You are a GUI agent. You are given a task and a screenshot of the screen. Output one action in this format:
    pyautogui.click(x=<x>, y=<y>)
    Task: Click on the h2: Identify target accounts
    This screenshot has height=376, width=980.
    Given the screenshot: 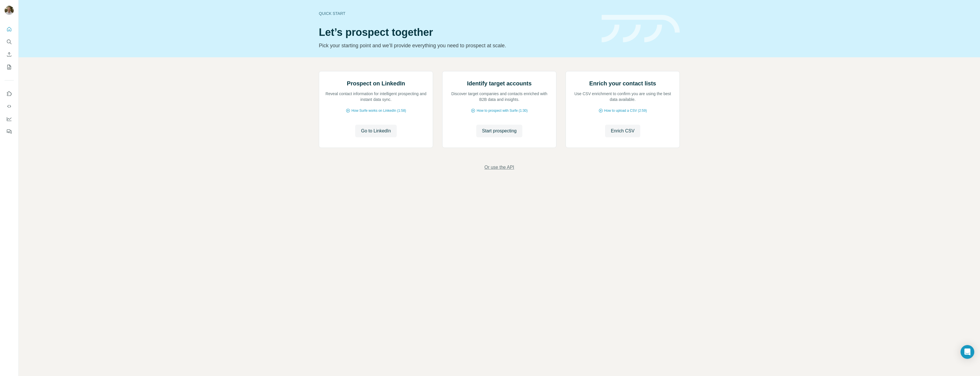 What is the action you would take?
    pyautogui.click(x=500, y=83)
    